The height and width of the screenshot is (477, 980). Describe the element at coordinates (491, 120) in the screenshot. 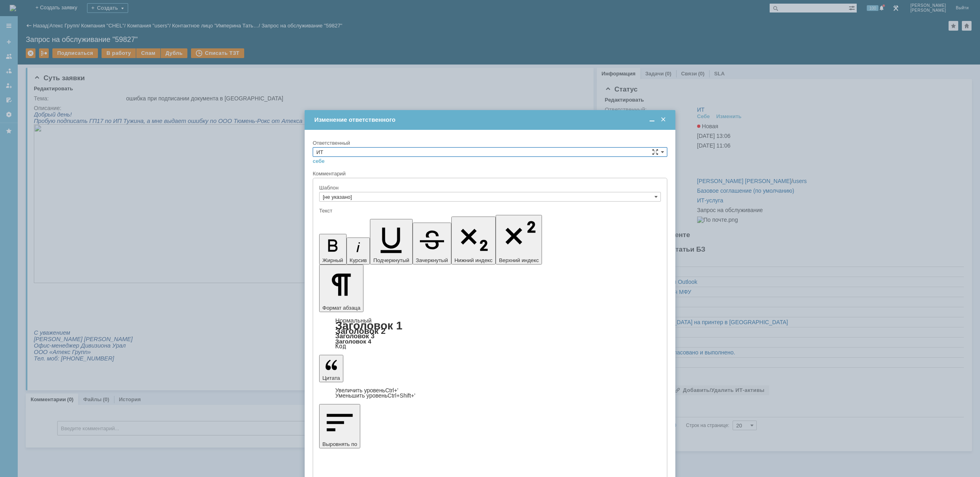

I see `div: Изменение ответственного` at that location.